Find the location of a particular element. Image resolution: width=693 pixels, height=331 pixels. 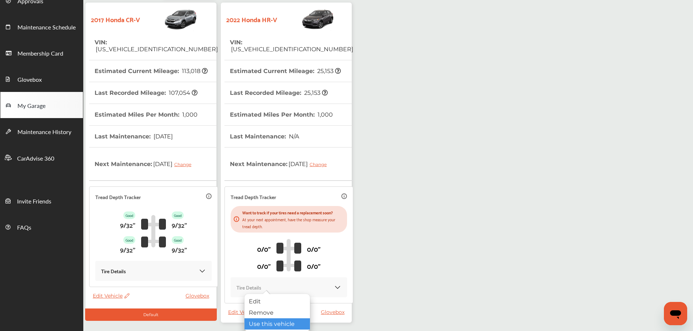

span: Invite Friends is located at coordinates (34, 202).